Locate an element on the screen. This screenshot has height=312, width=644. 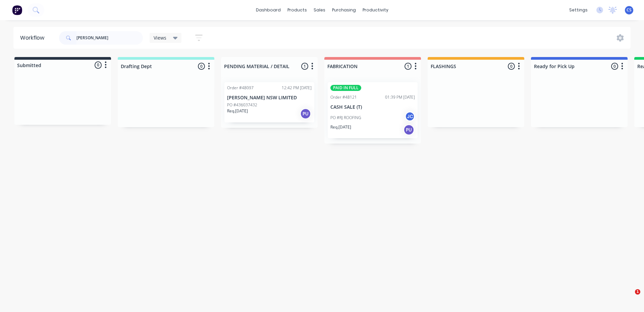
input: Search for orders... is located at coordinates (110, 38).